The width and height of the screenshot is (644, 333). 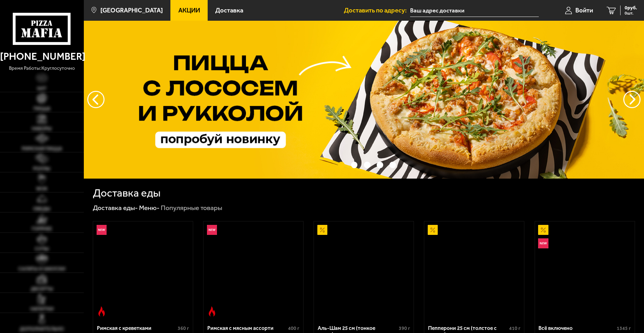 I want to click on h1: Доставка еды, so click(x=127, y=193).